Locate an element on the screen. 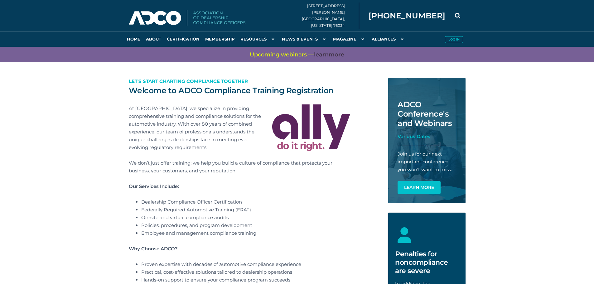 This screenshot has height=284, width=594. h2: Welcome to ADCO Compliance Training Registration is located at coordinates (240, 90).